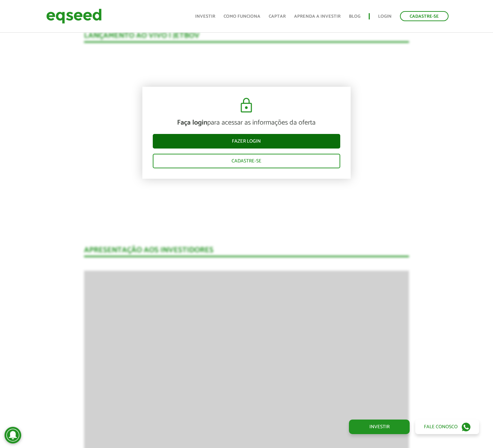 This screenshot has height=448, width=493. Describe the element at coordinates (447, 427) in the screenshot. I see `a: Fale conosco` at that location.